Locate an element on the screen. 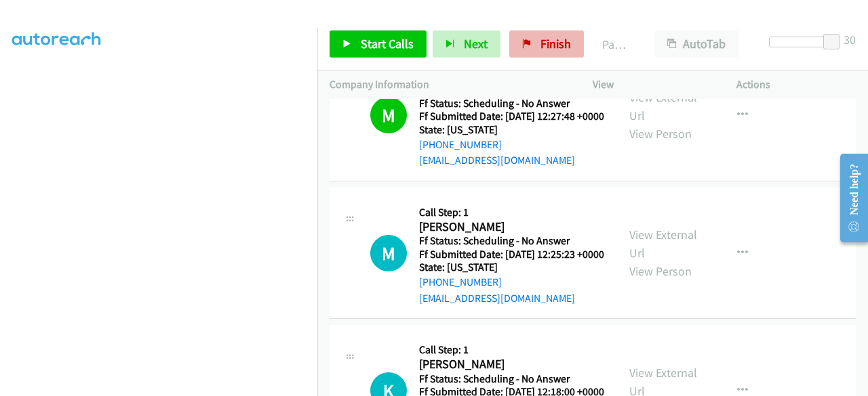 Image resolution: width=868 pixels, height=396 pixels. a: Start Calls is located at coordinates (377, 44).